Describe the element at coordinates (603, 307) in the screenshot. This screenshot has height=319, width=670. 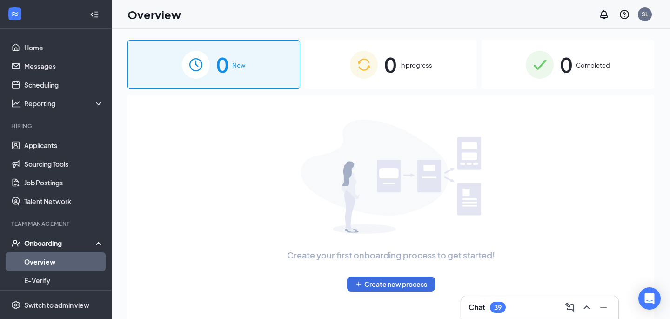
I see `button: Minimize` at that location.